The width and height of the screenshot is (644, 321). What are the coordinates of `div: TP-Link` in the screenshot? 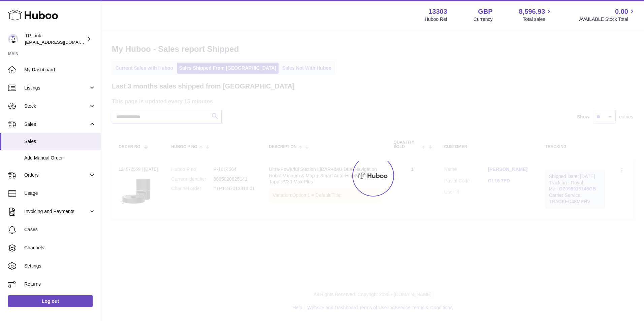 It's located at (55, 39).